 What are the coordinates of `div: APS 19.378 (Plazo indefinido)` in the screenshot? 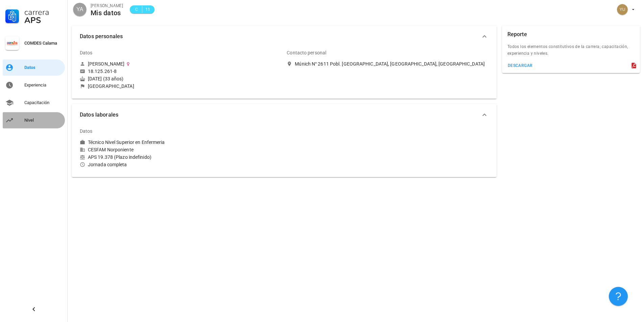 It's located at (180, 157).